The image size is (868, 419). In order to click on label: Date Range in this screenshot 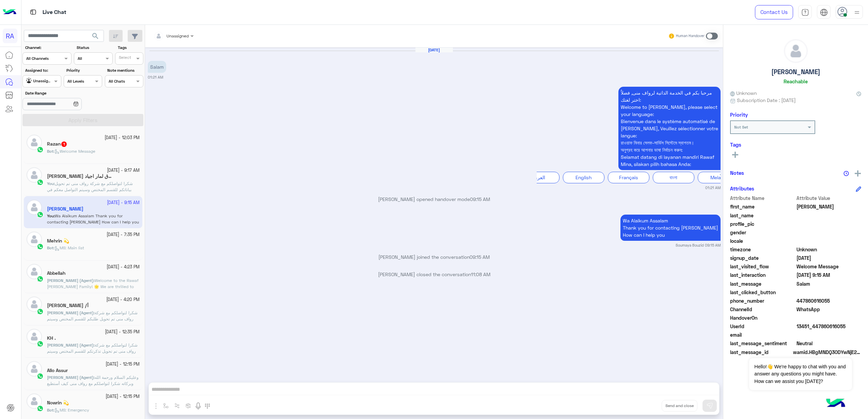, I will do `click(64, 93)`.